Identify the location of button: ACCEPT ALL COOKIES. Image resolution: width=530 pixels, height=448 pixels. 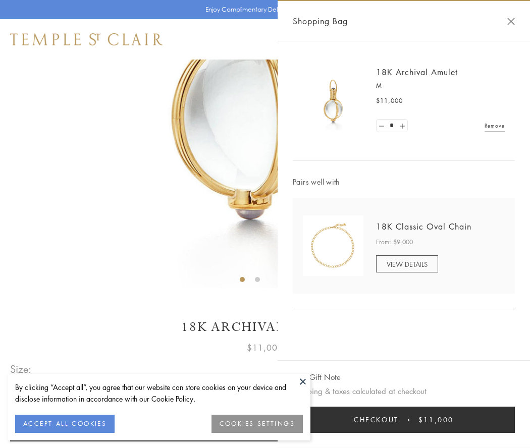
(65, 424).